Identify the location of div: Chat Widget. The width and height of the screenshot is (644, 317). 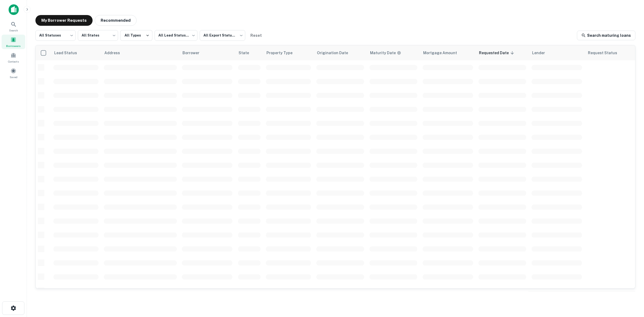
(630, 270).